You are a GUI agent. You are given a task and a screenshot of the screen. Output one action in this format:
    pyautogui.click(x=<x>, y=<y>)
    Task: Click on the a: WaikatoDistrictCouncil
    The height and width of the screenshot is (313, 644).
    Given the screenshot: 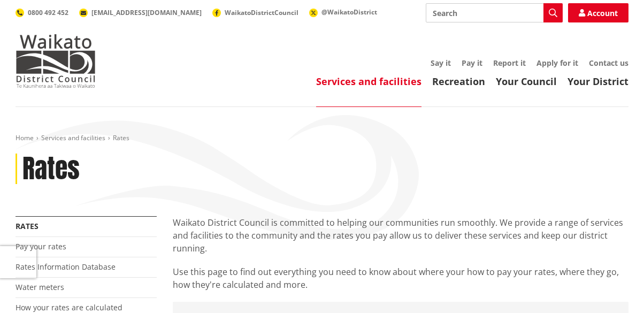 What is the action you would take?
    pyautogui.click(x=255, y=12)
    